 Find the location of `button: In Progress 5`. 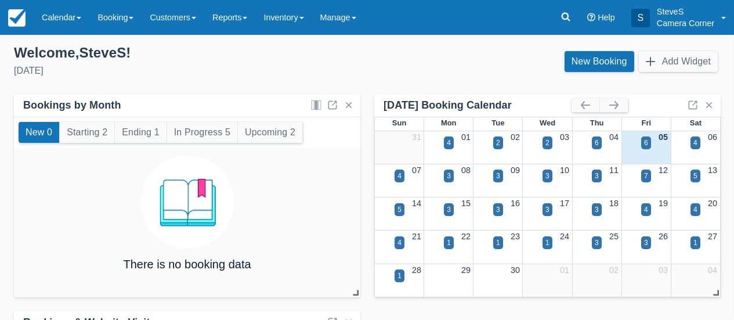

button: In Progress 5 is located at coordinates (202, 132).